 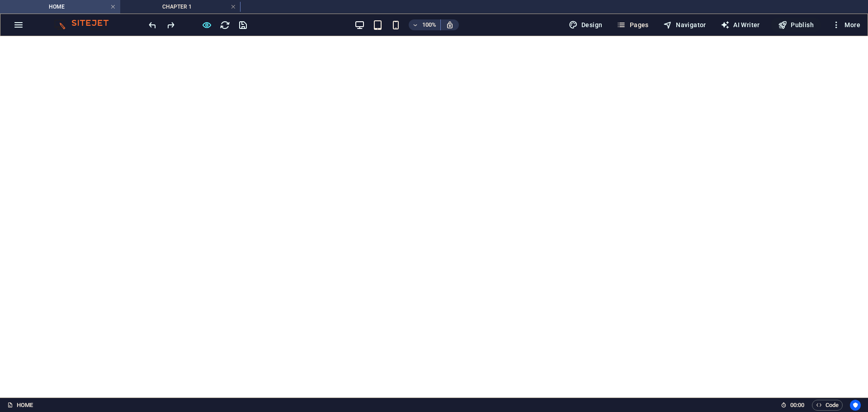 I want to click on div: Design (Ctrl+Alt+Y), so click(x=585, y=24).